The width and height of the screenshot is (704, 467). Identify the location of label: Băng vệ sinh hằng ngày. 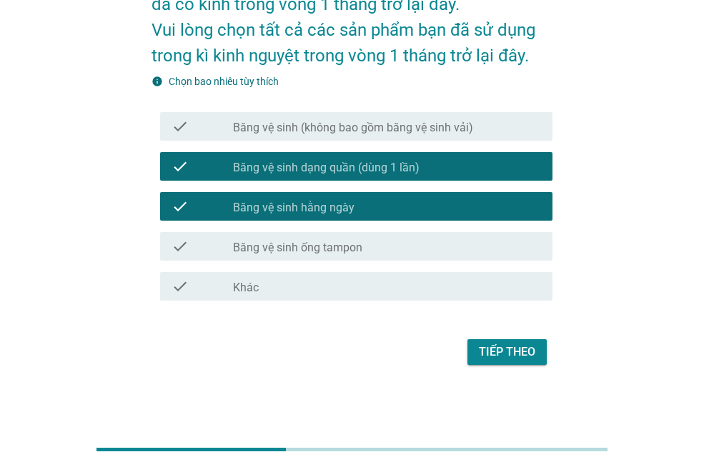
(294, 208).